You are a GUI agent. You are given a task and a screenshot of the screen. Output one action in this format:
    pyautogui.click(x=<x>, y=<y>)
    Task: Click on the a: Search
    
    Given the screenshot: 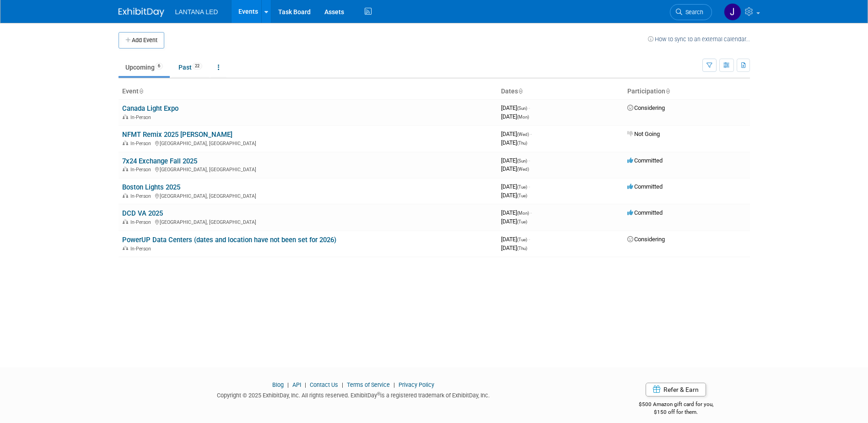 What is the action you would take?
    pyautogui.click(x=691, y=12)
    